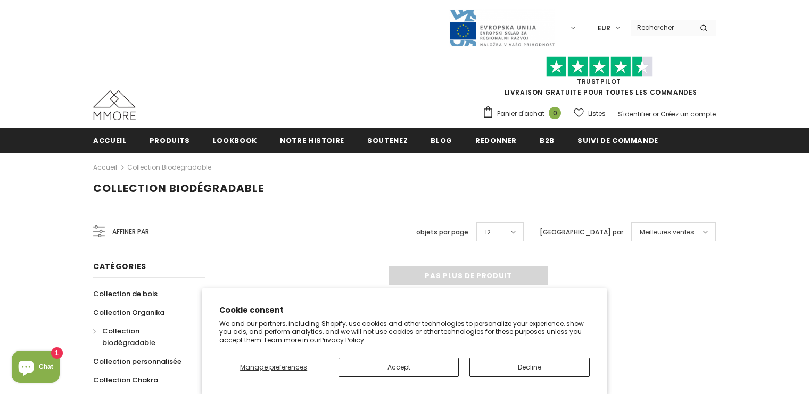 This screenshot has width=809, height=394. What do you see at coordinates (387, 140) in the screenshot?
I see `a: soutenez` at bounding box center [387, 140].